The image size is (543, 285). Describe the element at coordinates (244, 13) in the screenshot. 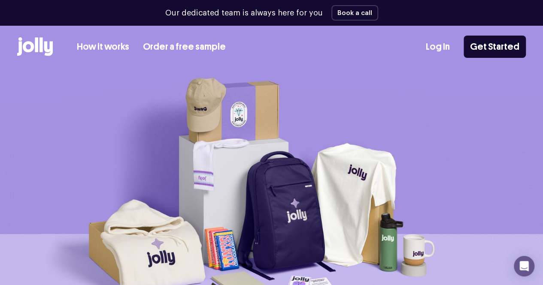

I see `p: Our dedicated team is always here for you` at that location.